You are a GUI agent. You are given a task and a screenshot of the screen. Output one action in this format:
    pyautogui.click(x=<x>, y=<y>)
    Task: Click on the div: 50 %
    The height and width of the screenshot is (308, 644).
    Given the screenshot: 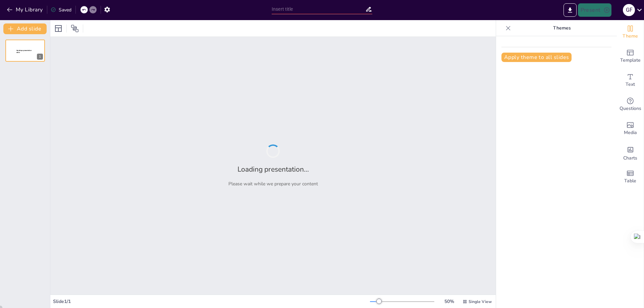 What is the action you would take?
    pyautogui.click(x=449, y=301)
    